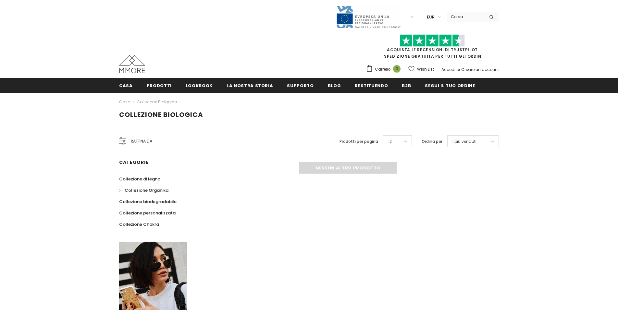  What do you see at coordinates (139, 179) in the screenshot?
I see `a: Collezione di legno` at bounding box center [139, 179].